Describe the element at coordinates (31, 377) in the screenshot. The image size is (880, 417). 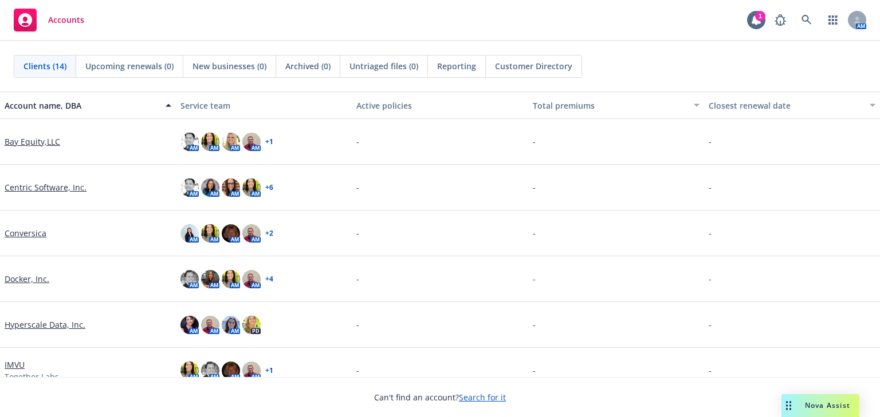
I see `span: Together Labs` at that location.